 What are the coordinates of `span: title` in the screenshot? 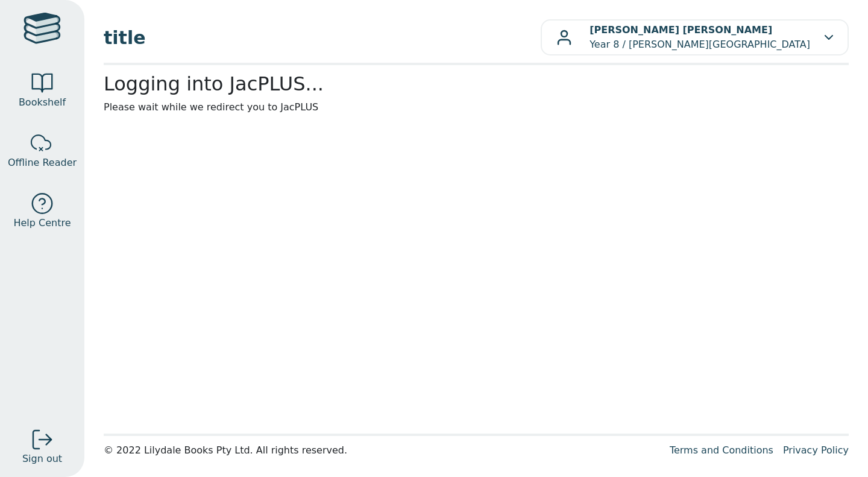 It's located at (321, 38).